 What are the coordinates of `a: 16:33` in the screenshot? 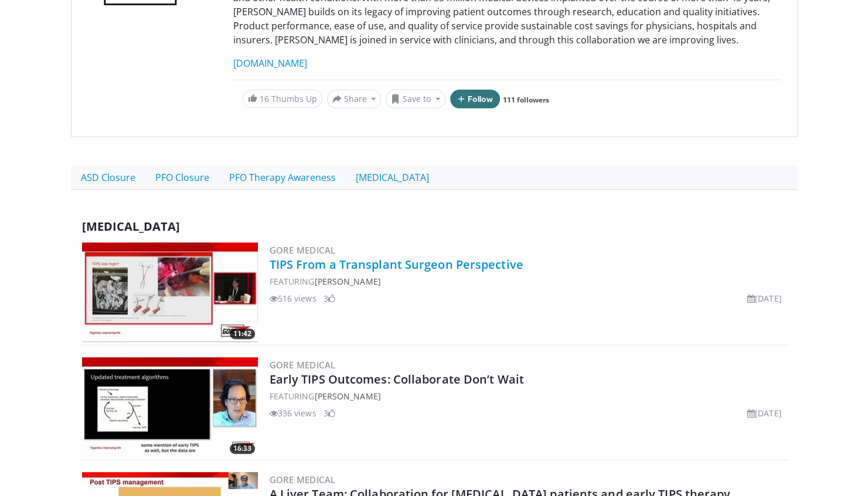 It's located at (170, 407).